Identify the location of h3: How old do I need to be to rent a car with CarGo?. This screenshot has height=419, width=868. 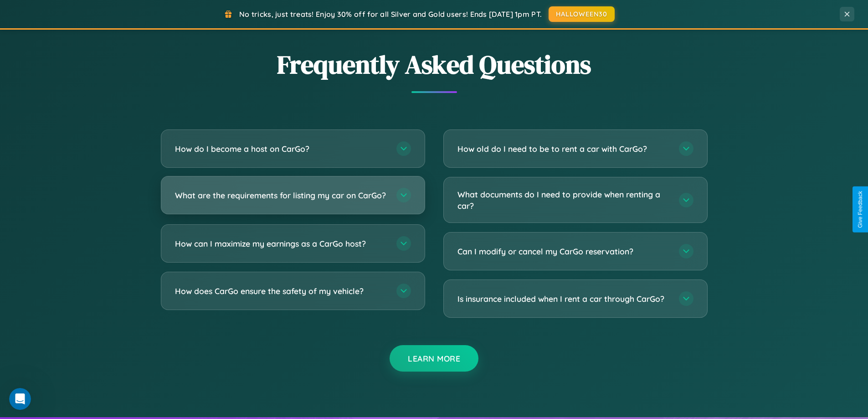
(564, 148).